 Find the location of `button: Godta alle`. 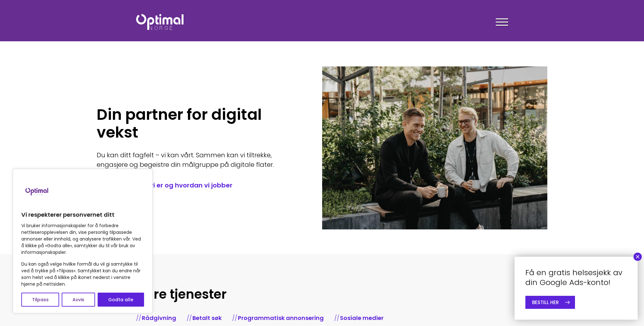

button: Godta alle is located at coordinates (121, 299).